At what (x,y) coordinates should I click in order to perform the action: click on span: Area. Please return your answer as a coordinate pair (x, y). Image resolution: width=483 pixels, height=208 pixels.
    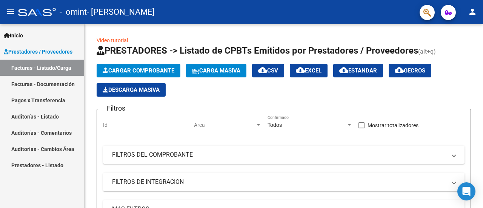
    Looking at the image, I should click on (225, 125).